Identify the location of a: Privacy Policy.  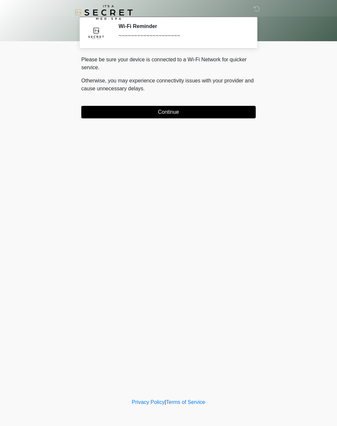
(149, 402).